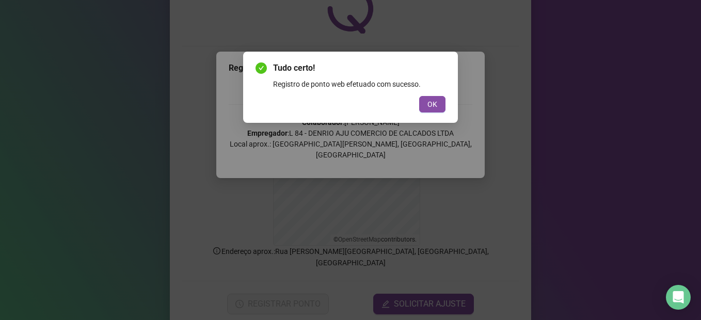 The image size is (701, 320). I want to click on span: Tudo certo!, so click(359, 68).